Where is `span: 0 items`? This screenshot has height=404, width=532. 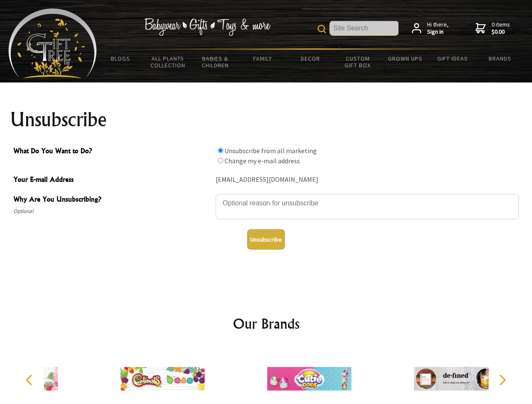
span: 0 items is located at coordinates (501, 28).